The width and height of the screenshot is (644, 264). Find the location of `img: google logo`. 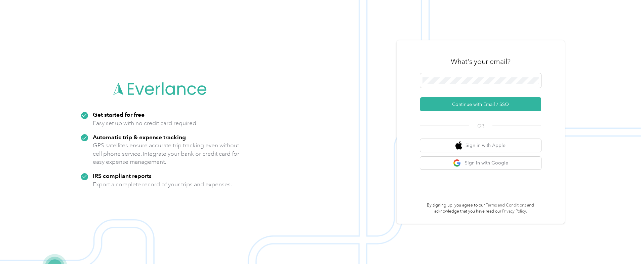

img: google logo is located at coordinates (458, 163).